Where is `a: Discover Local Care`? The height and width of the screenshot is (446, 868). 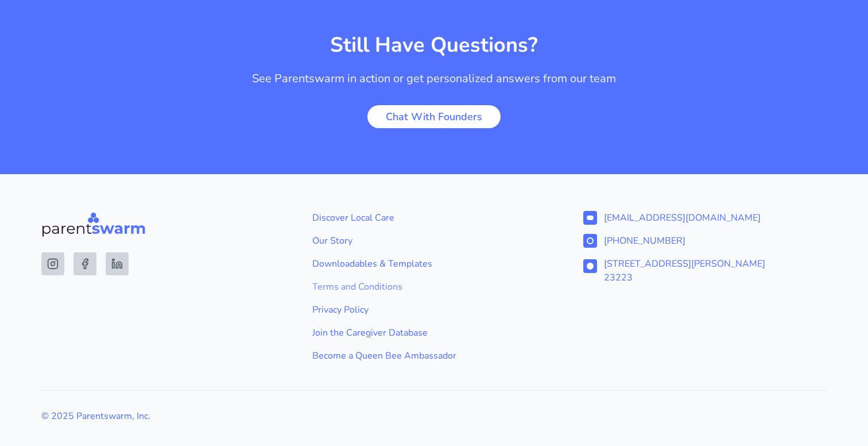 a: Discover Local Care is located at coordinates (434, 218).